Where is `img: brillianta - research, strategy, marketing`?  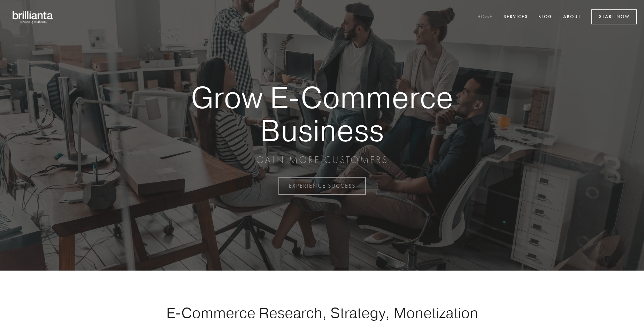
img: brillianta - research, strategy, marketing is located at coordinates (33, 17).